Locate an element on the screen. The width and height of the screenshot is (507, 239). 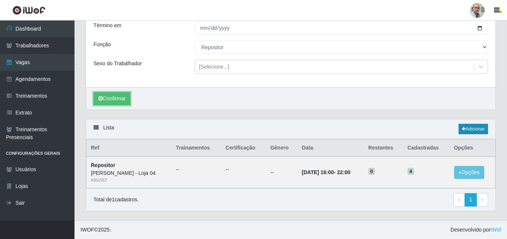
a: 1 is located at coordinates (471, 200).